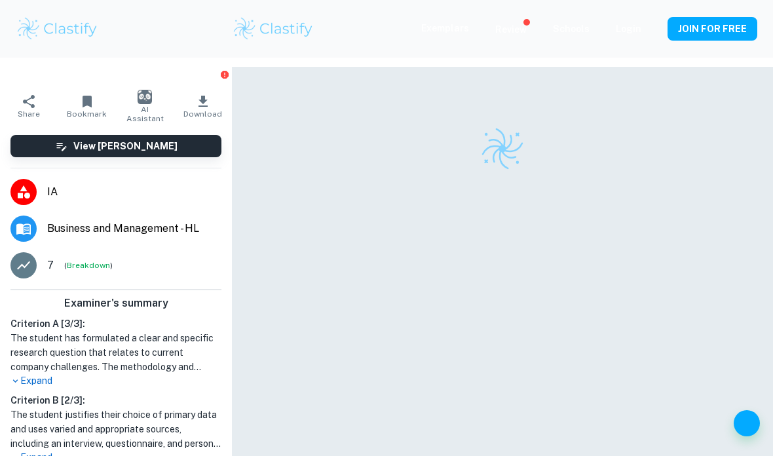  Describe the element at coordinates (445, 28) in the screenshot. I see `p: Exemplars` at that location.